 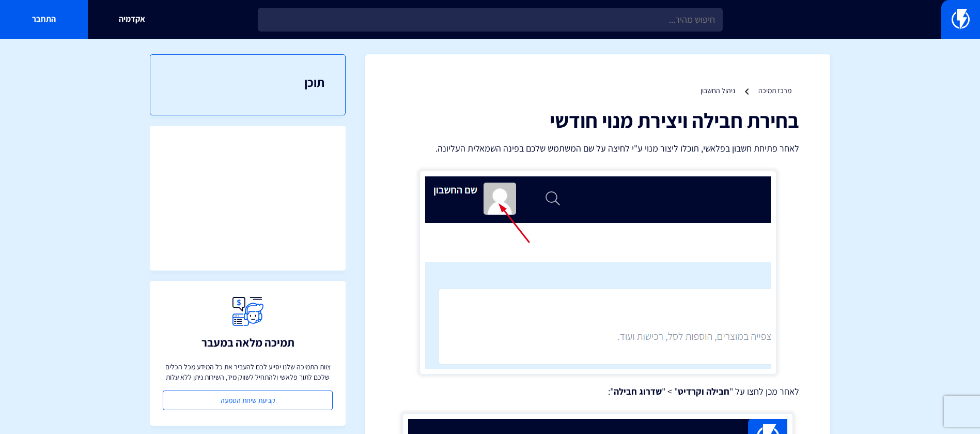 What do you see at coordinates (247, 400) in the screenshot?
I see `a: קביעת שיחת הטמעה` at bounding box center [247, 400].